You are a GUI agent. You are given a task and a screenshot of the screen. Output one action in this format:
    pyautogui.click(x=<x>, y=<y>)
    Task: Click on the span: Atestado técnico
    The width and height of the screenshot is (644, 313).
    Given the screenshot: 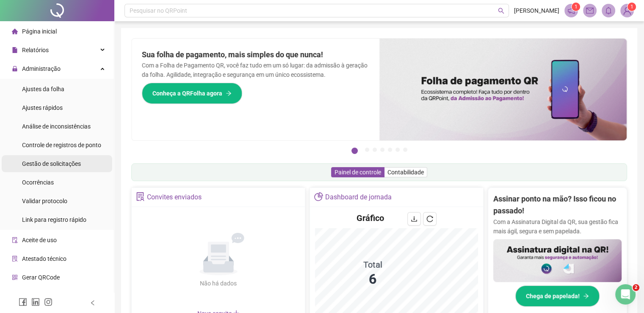 What is the action you would take?
    pyautogui.click(x=44, y=259)
    